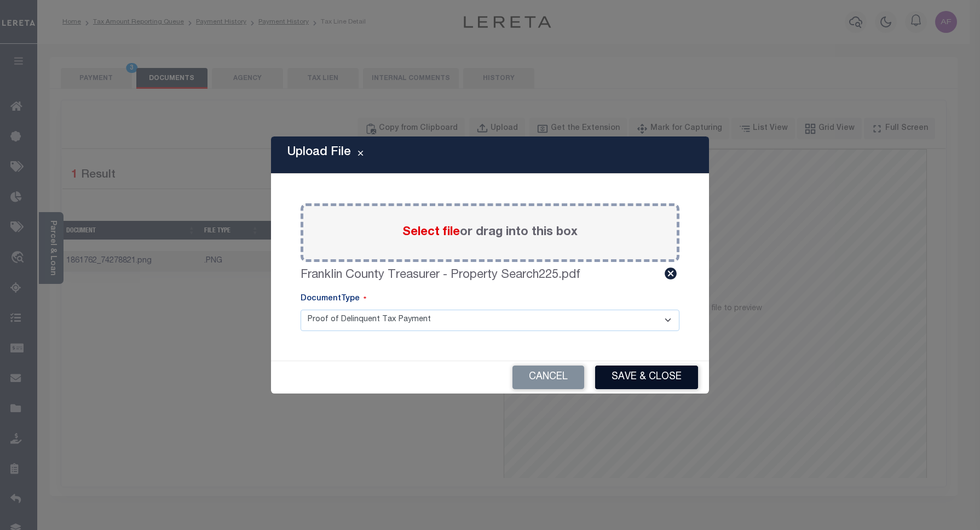  What do you see at coordinates (360, 155) in the screenshot?
I see `button: Close` at bounding box center [360, 155].